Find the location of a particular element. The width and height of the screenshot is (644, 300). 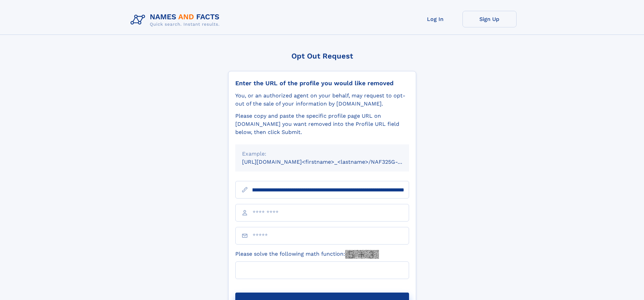

div: You, or an authorized agent on your behalf, may request to opt-out of the sale of your informatio... is located at coordinates (322, 100).